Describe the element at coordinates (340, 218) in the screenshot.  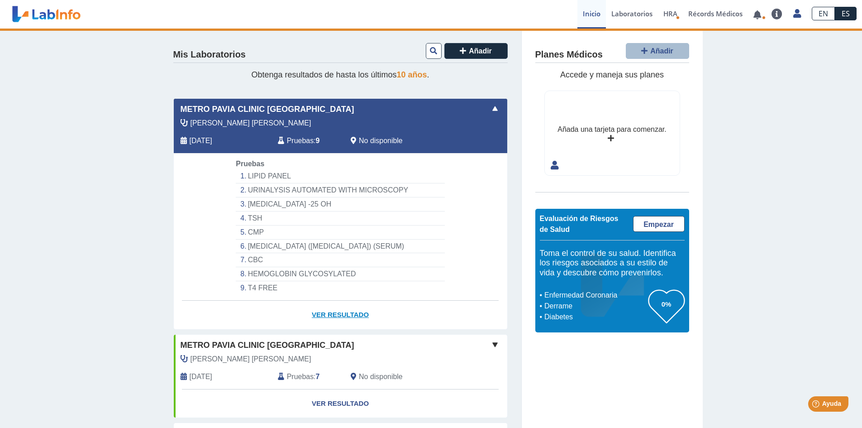
I see `li: TSH` at that location.